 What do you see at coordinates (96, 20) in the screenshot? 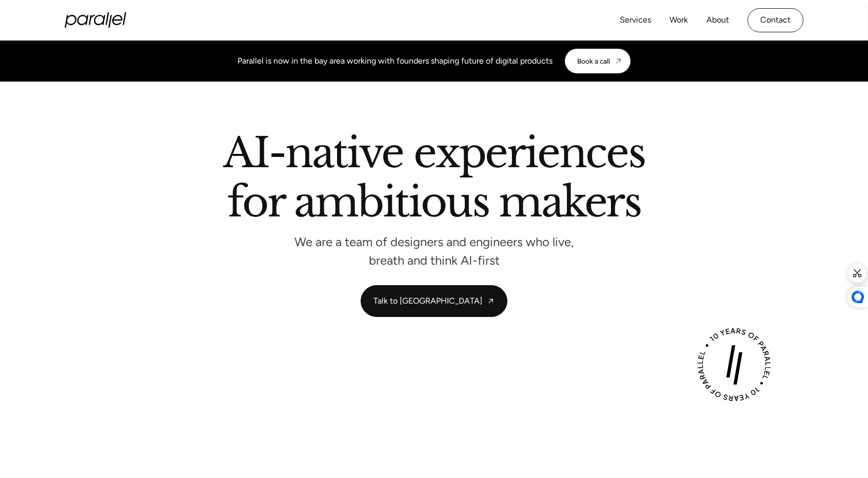
I see `a: home` at bounding box center [96, 20].